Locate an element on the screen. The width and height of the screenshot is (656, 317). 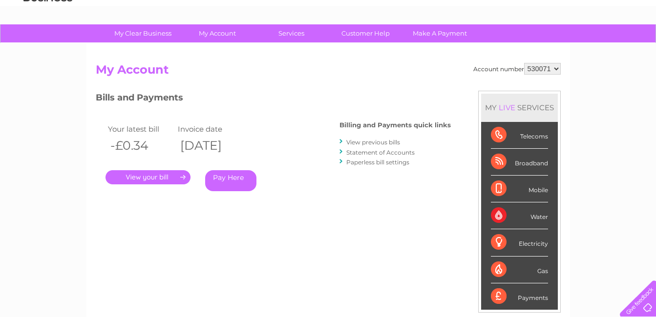
a: My Clear Business is located at coordinates (143, 33).